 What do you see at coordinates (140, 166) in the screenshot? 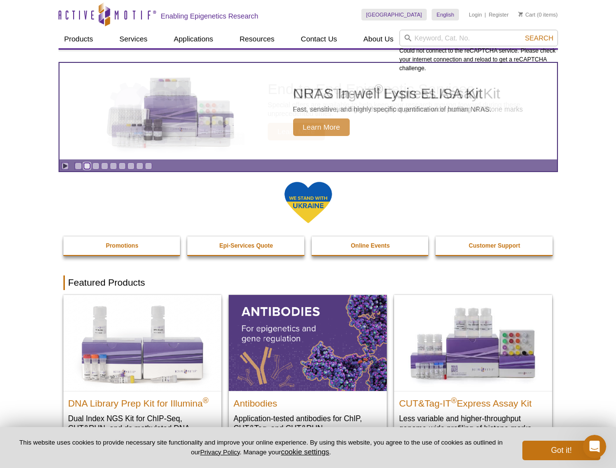
I see `a: Go to slide 8` at bounding box center [140, 166].